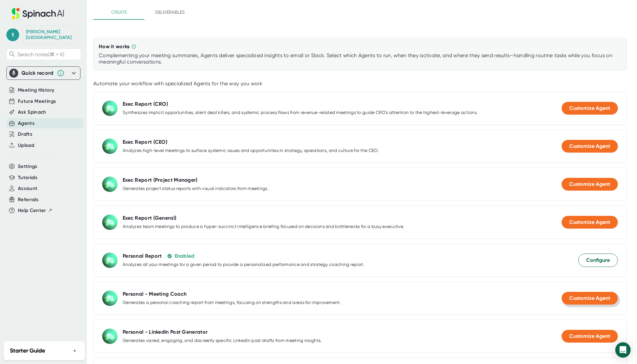 This screenshot has height=364, width=637. Describe the element at coordinates (300, 113) in the screenshot. I see `div: Synthesizes implicit opportunities, silent deal killers, and systemic process flaws from revenue-...` at that location.